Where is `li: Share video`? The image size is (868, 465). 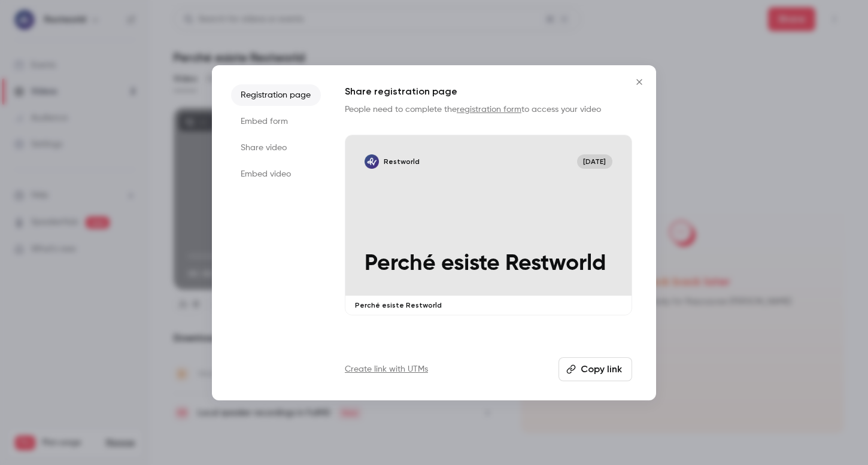
li: Share video is located at coordinates (276, 148).